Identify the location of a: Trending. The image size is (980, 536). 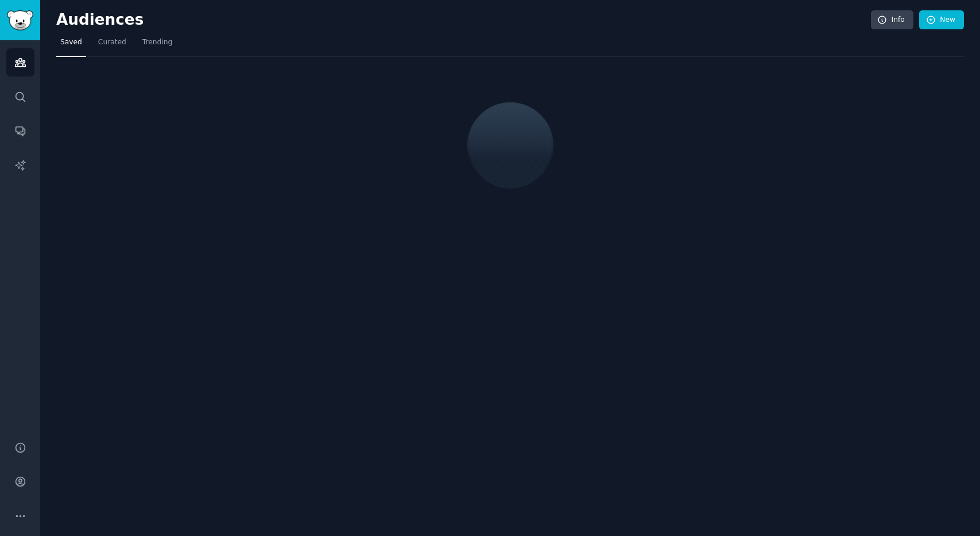
(158, 45).